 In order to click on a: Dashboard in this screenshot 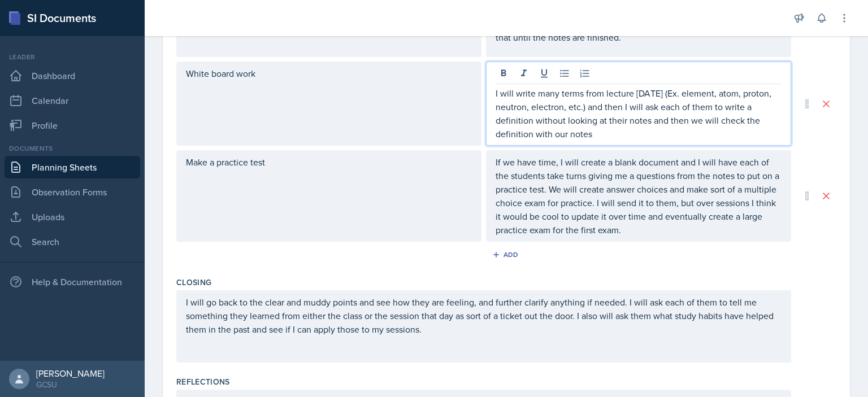, I will do `click(72, 75)`.